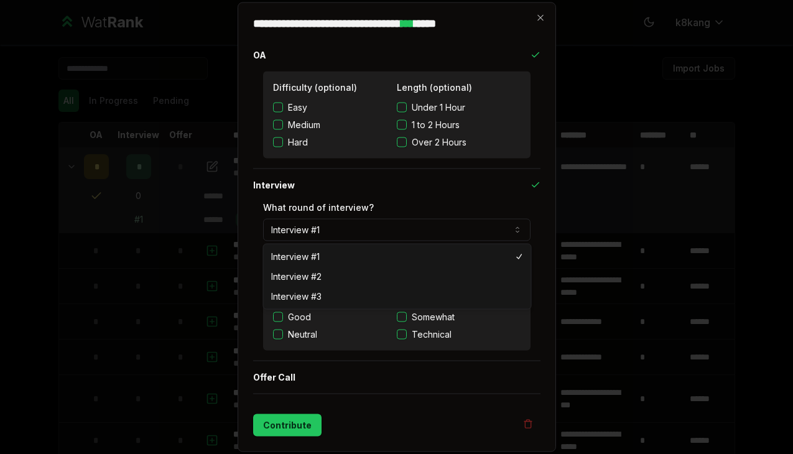  I want to click on span: Hard, so click(298, 142).